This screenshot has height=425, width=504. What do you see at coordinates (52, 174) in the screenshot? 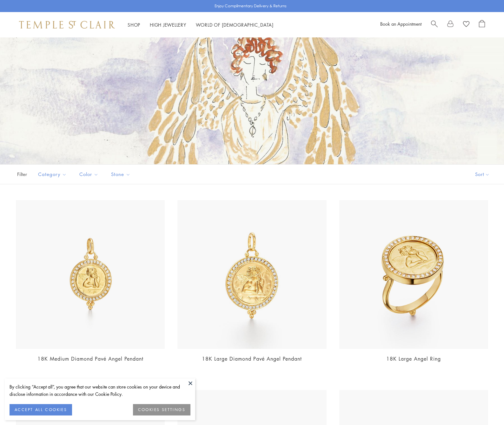
I see `button: Category` at bounding box center [52, 174].